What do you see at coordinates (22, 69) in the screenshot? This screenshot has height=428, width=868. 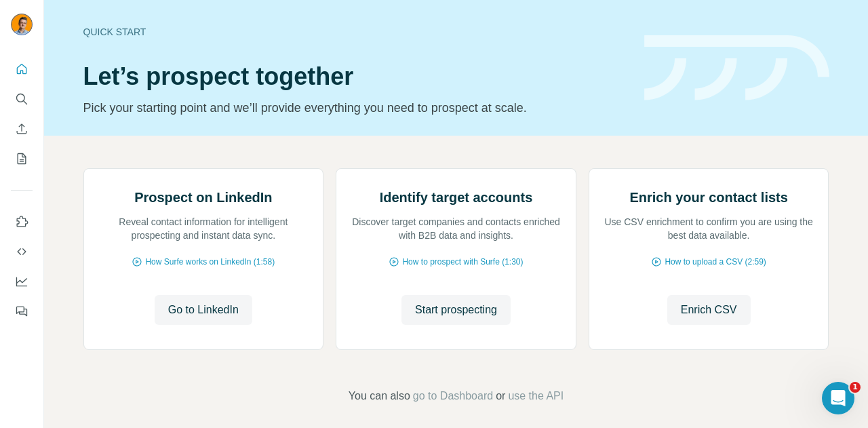 I see `button: Quick start` at bounding box center [22, 69].